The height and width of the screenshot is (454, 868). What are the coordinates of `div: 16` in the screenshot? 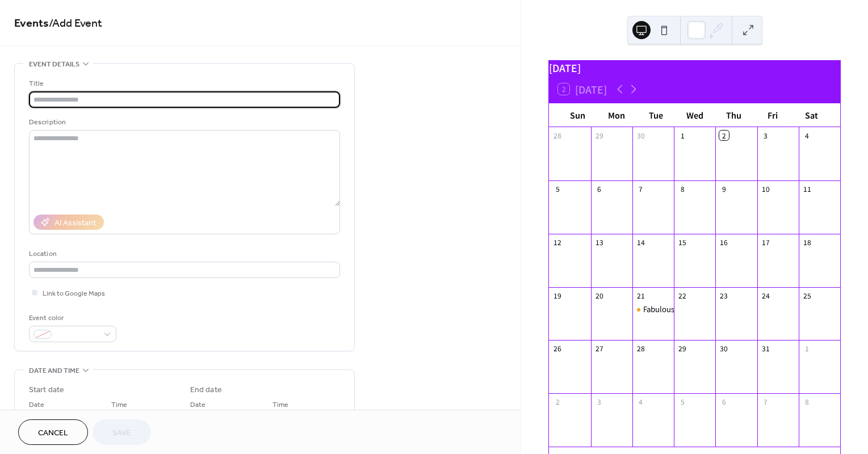 It's located at (724, 242).